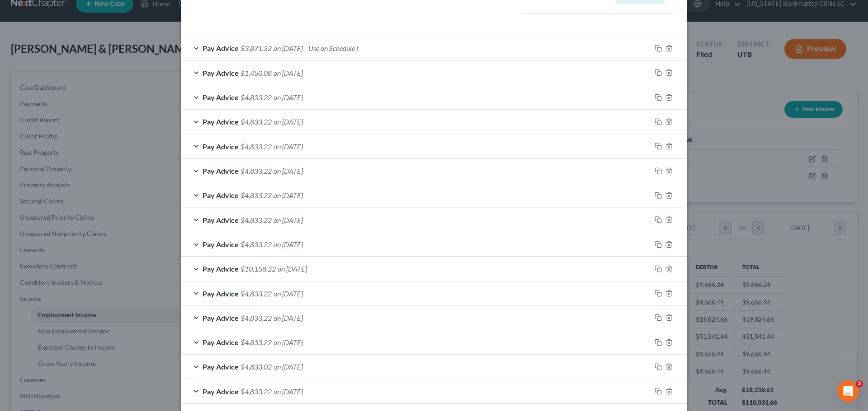 The image size is (868, 411). Describe the element at coordinates (332, 48) in the screenshot. I see `span: - Use on Schedule I` at that location.